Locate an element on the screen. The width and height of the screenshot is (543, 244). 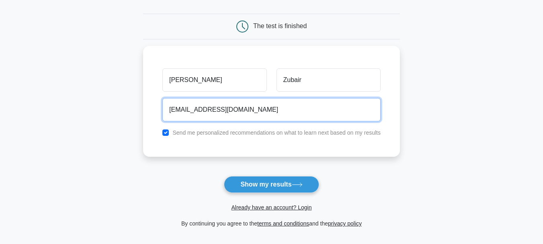
input: Email is located at coordinates (271, 110).